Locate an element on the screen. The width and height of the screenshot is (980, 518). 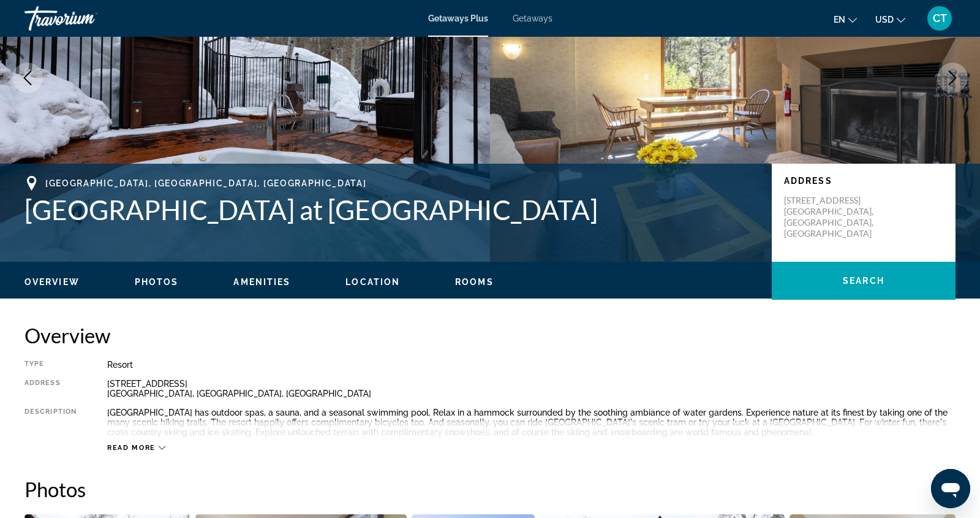
span: Getaways is located at coordinates (533, 19).